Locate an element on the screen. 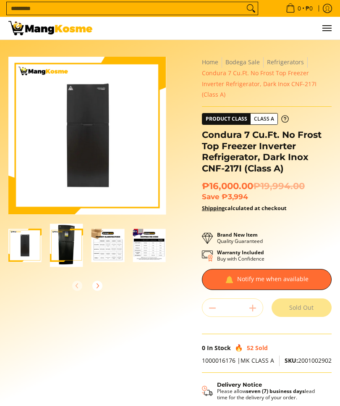 This screenshot has width=340, height=406. span: Save is located at coordinates (211, 196).